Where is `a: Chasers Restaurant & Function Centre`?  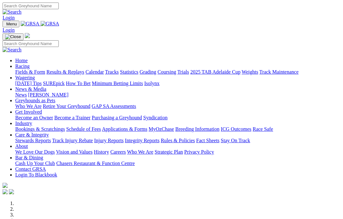
a: Chasers Restaurant & Function Centre is located at coordinates (95, 163).